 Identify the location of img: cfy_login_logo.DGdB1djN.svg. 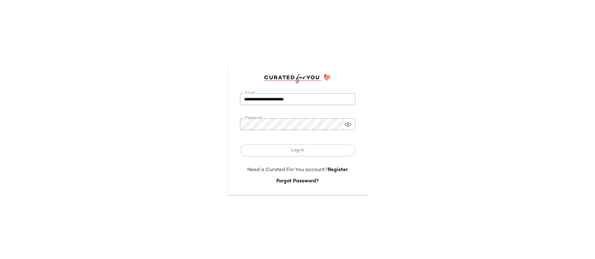
(297, 79).